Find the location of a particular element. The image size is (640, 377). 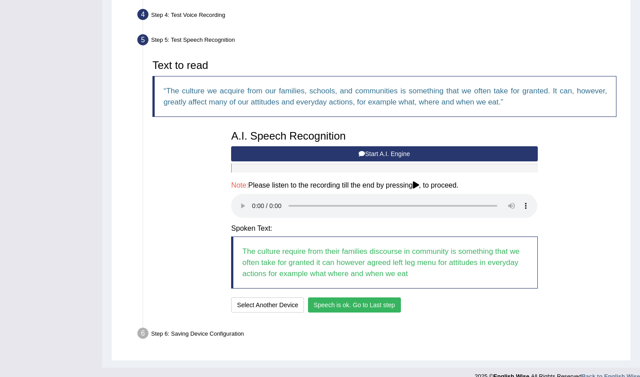

q: The culture we acquire from our families, schools, and communities is something that we often tak... is located at coordinates (386, 97).